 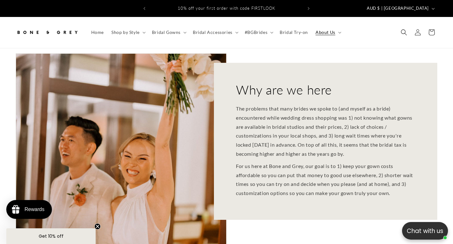 What do you see at coordinates (258, 32) in the screenshot?
I see `summary: #BGBrides` at bounding box center [258, 32].